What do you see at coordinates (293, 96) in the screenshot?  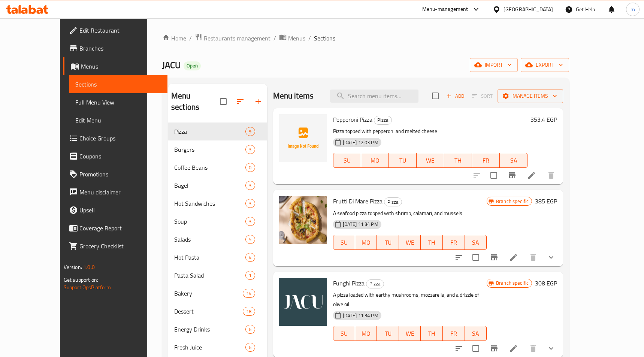 I see `h2: Menu items` at bounding box center [293, 96].